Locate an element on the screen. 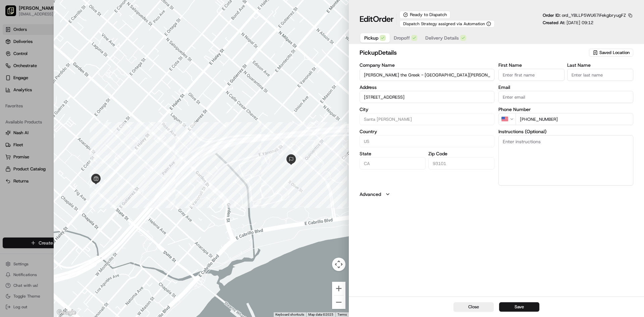 Image resolution: width=644 pixels, height=317 pixels. label: State is located at coordinates (393, 154).